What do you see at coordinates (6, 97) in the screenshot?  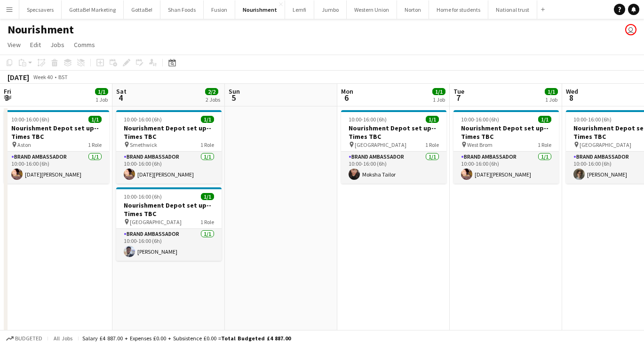 I see `span: 3` at bounding box center [6, 97].